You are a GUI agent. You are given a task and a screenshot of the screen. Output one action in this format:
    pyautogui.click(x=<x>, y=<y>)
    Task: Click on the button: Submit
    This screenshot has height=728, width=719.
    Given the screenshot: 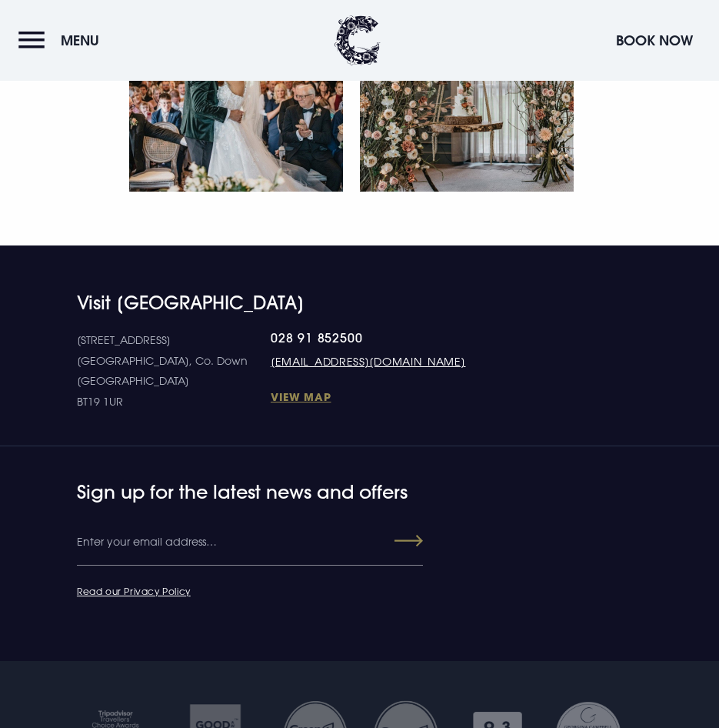 What is the action you would take?
    pyautogui.click(x=396, y=541)
    